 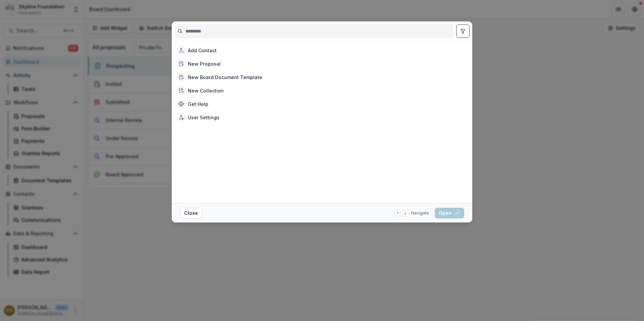 I want to click on div: Add Contact, so click(x=203, y=50).